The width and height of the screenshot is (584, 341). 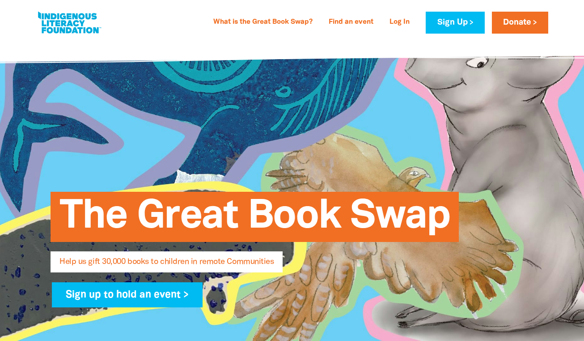 I want to click on a: Find an event, so click(x=351, y=22).